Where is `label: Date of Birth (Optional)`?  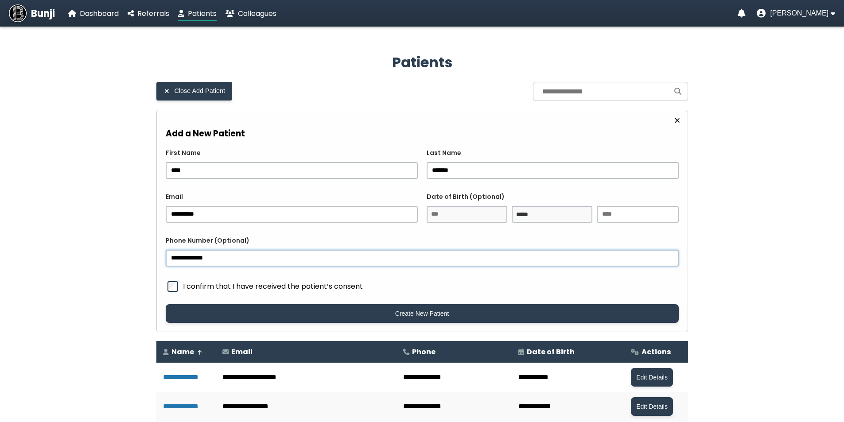
label: Date of Birth (Optional) is located at coordinates (552, 197).